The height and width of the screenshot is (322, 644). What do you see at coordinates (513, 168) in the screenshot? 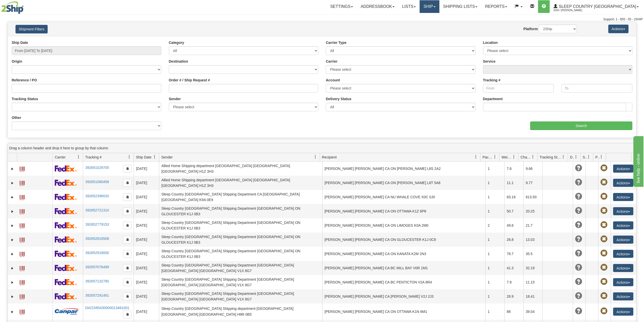
I see `td: 7.6` at bounding box center [513, 168].